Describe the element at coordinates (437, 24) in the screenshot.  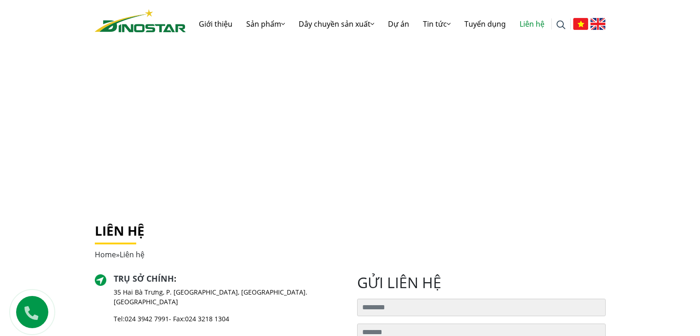
I see `a: Tin tức` at that location.